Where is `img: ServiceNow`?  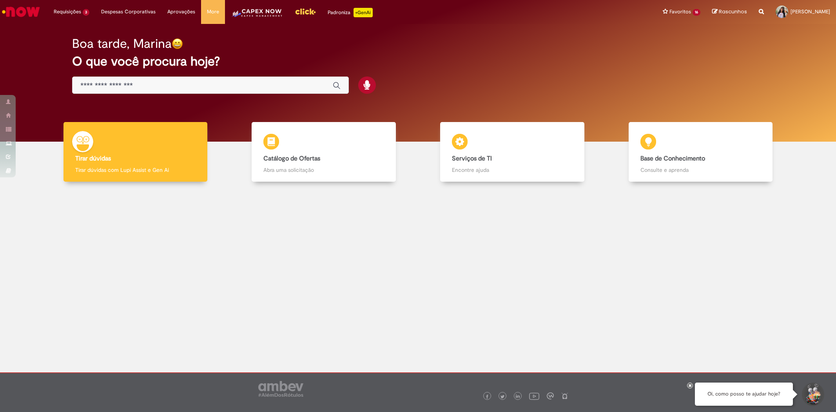
img: ServiceNow is located at coordinates (21, 12).